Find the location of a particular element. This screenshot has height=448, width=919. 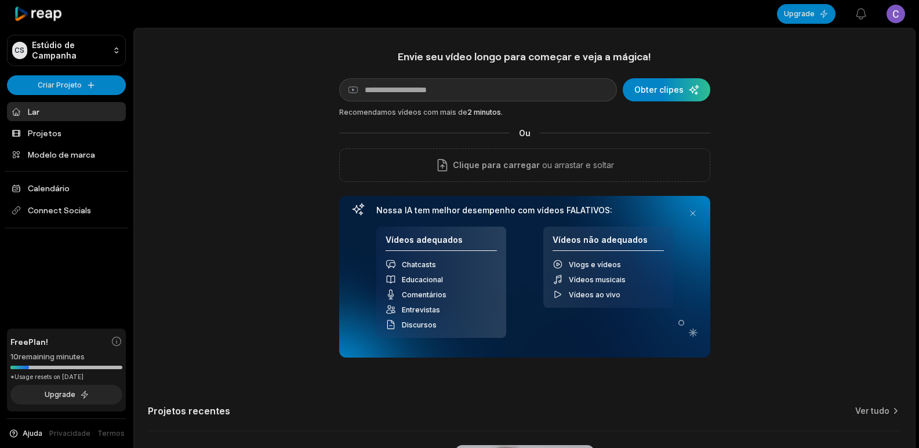

a: Calendário is located at coordinates (66, 188).